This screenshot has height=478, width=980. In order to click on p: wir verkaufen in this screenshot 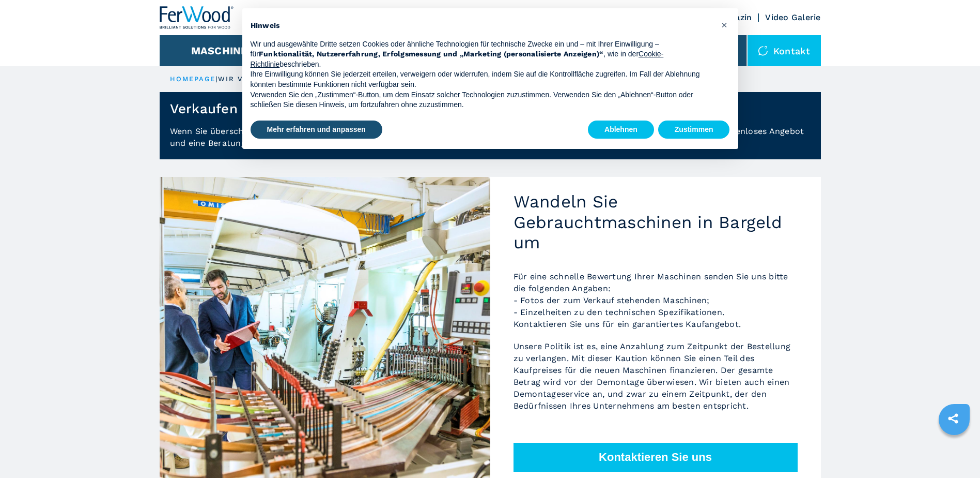, I will do `click(253, 79)`.